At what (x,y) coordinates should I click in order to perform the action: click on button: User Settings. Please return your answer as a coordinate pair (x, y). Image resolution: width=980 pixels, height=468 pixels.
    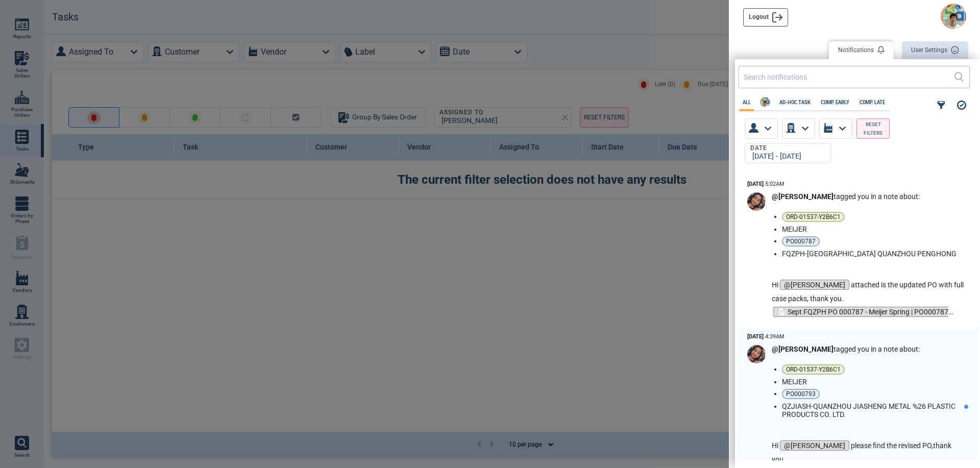
    Looking at the image, I should click on (935, 50).